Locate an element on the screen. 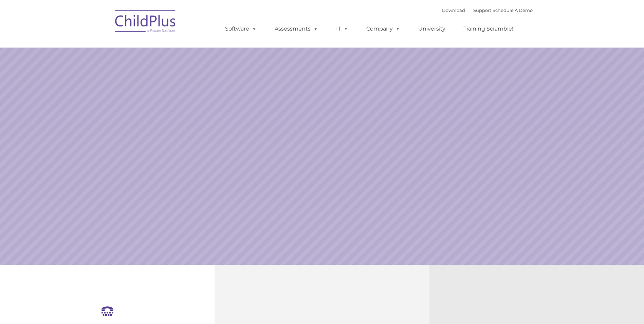  a: Schedule A Demo is located at coordinates (513, 10).